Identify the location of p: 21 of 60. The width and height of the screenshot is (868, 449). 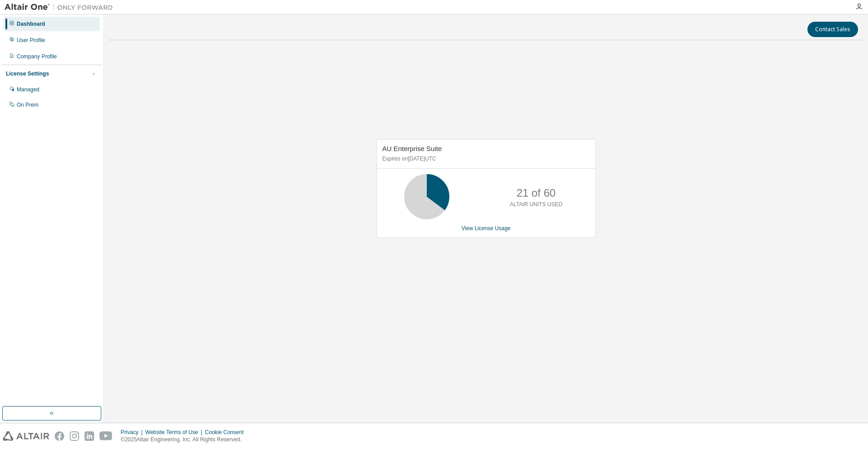
(535, 193).